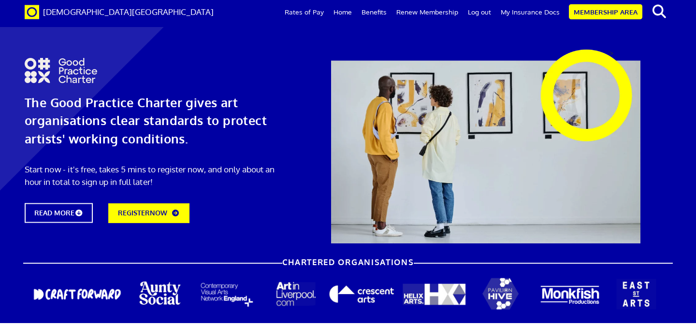 This screenshot has height=325, width=696. What do you see at coordinates (427, 12) in the screenshot?
I see `a: Renew Membership` at bounding box center [427, 12].